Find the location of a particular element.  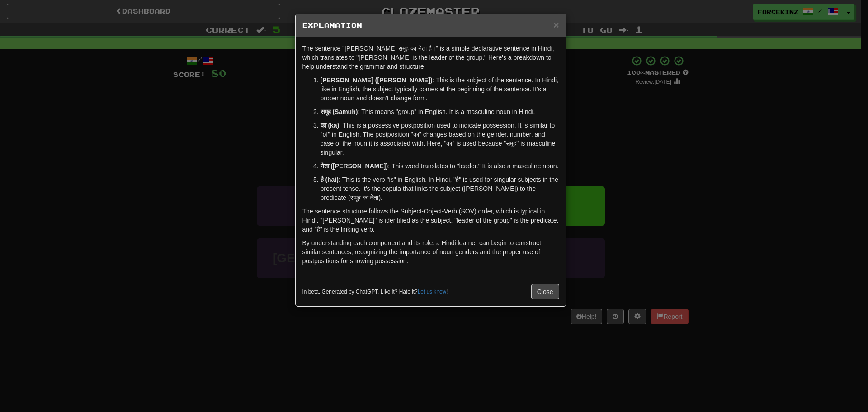

h5: Explanation is located at coordinates (431, 25).